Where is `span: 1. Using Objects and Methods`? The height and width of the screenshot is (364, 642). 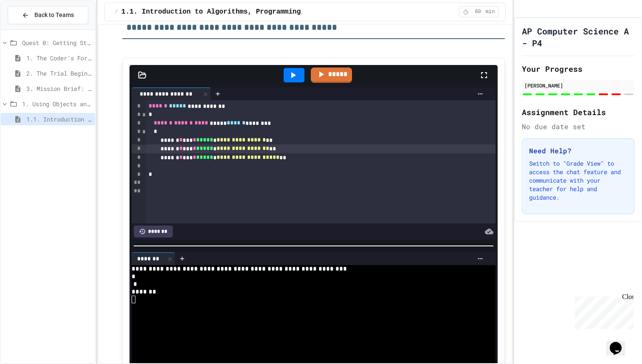
span: 1. Using Objects and Methods is located at coordinates (57, 104).